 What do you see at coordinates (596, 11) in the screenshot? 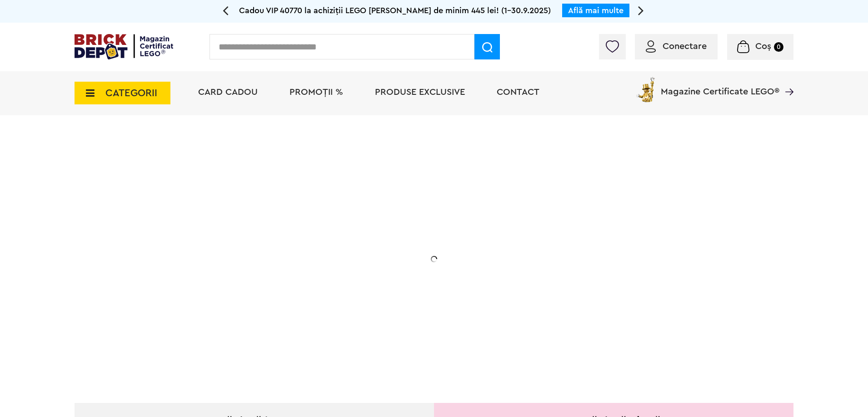
I see `a: Află mai multe` at bounding box center [596, 11].